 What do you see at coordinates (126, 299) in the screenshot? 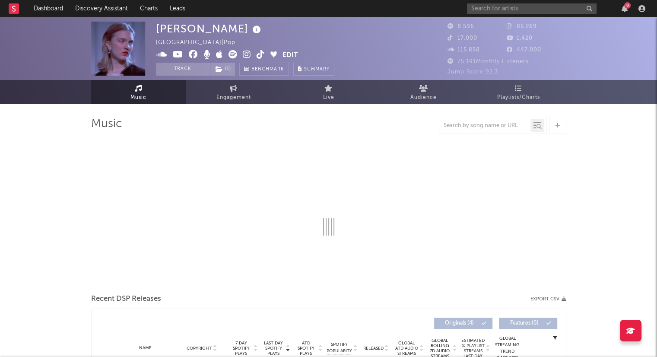
I see `span: Recent DSP Releases` at bounding box center [126, 299].